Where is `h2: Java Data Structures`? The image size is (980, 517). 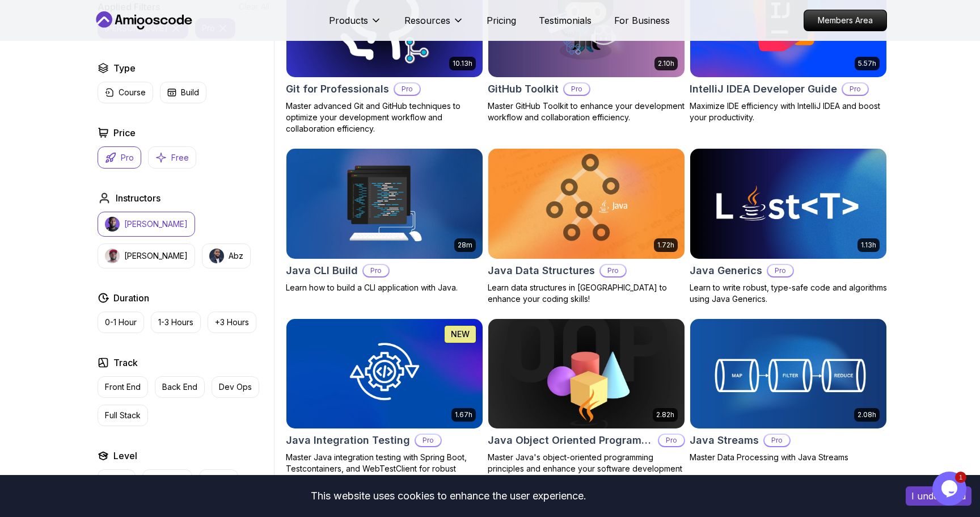 h2: Java Data Structures is located at coordinates (541, 271).